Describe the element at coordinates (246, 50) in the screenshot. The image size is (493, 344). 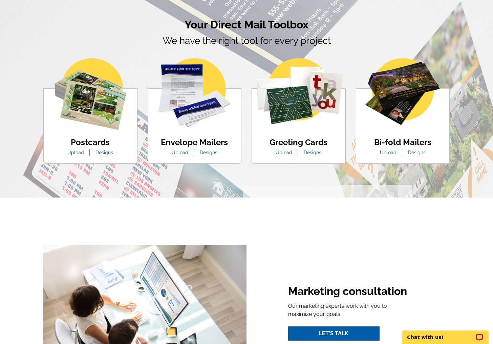
I see `p: We have the right tool for every project` at that location.